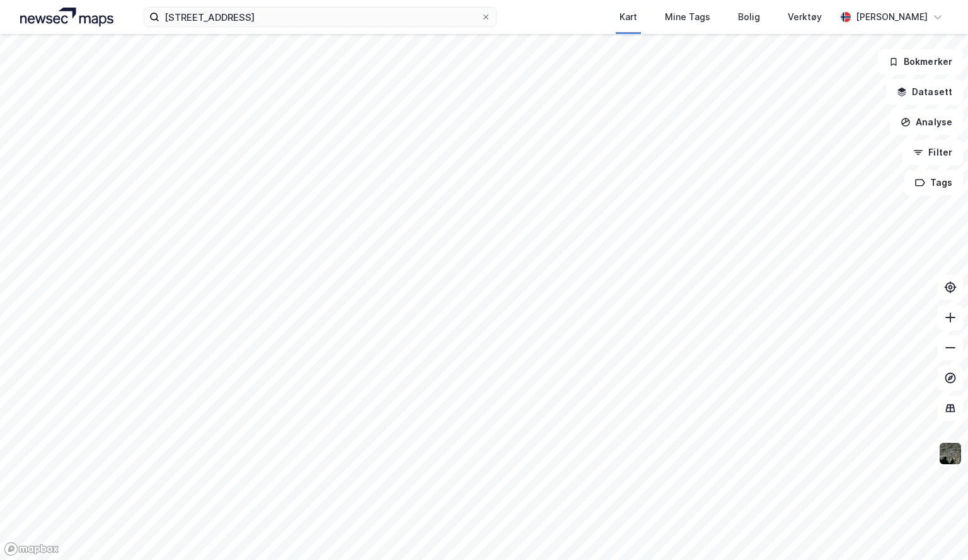 The image size is (968, 560). What do you see at coordinates (687, 17) in the screenshot?
I see `div: Mine Tags` at bounding box center [687, 17].